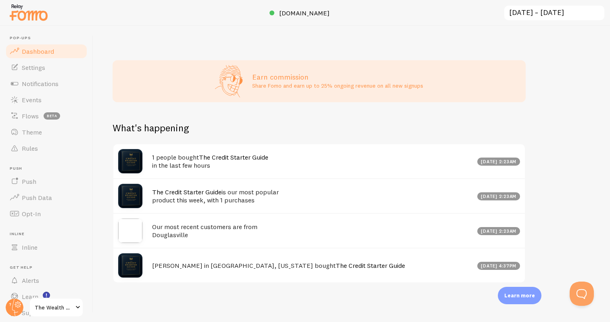 This screenshot has width=610, height=322. What do you see at coordinates (29, 12) in the screenshot?
I see `img: fomo-relay-logo-orange.svg` at bounding box center [29, 12].